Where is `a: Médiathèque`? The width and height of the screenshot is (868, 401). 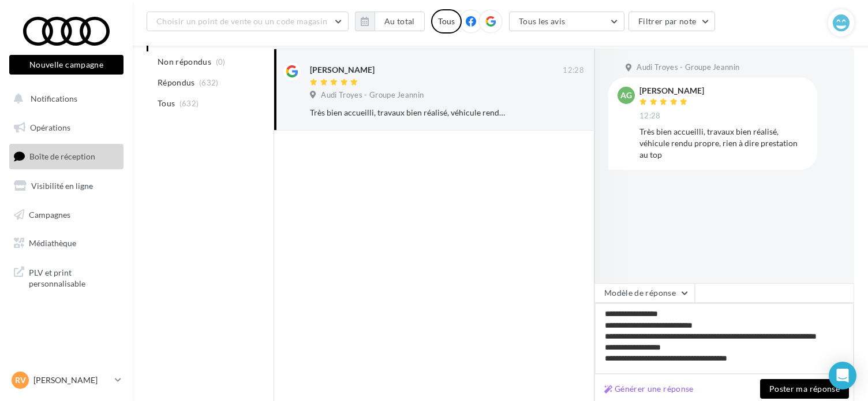 a: Médiathèque is located at coordinates (66, 243).